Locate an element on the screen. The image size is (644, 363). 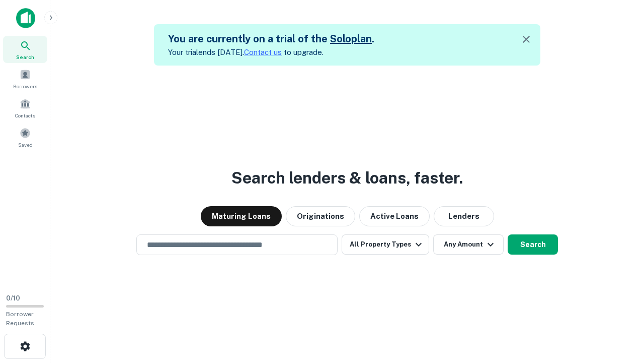
a: Saved is located at coordinates (25, 137).